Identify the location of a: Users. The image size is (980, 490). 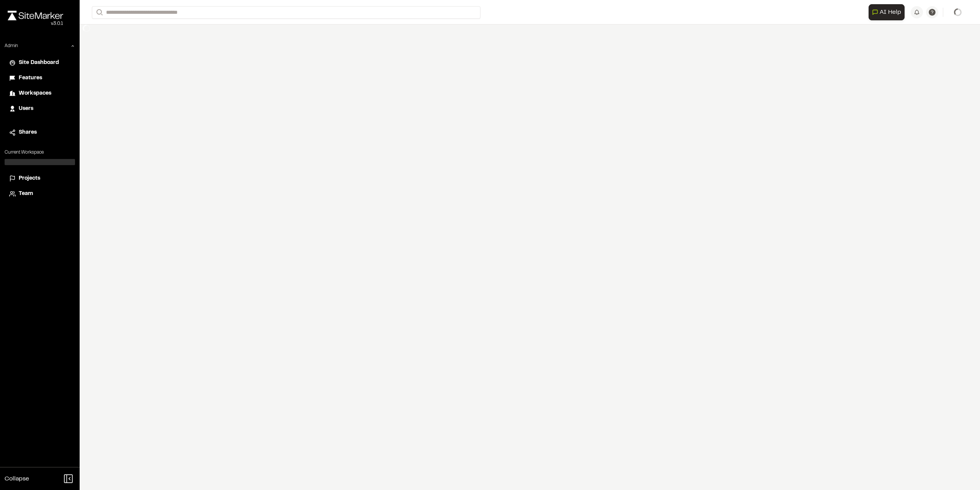
(40, 109).